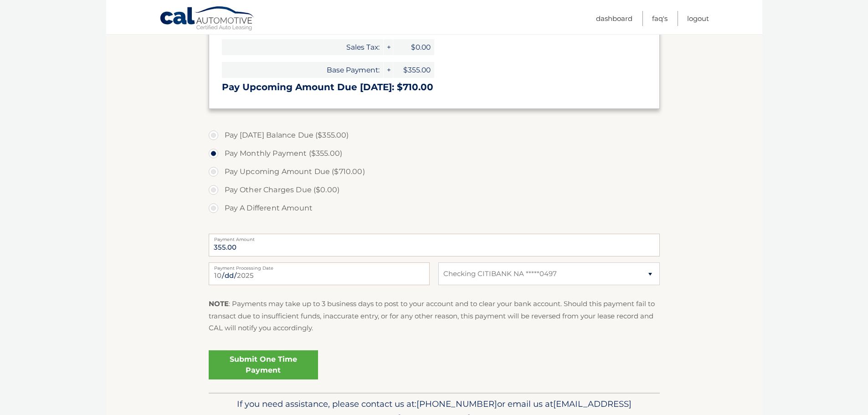 Image resolution: width=868 pixels, height=415 pixels. Describe the element at coordinates (264, 365) in the screenshot. I see `a: Submit One Time Payment` at that location.